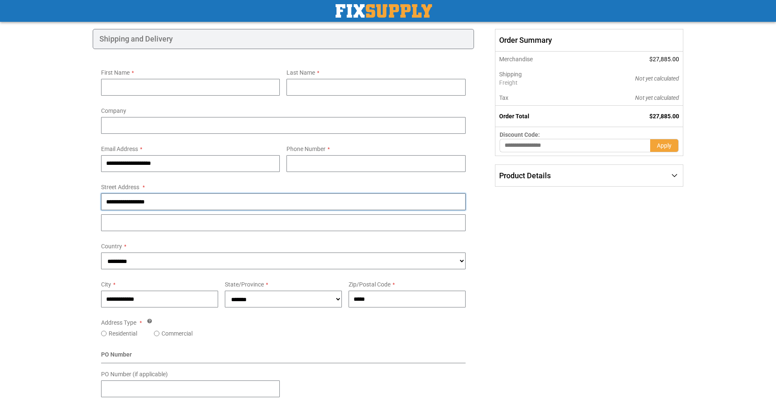 This screenshot has height=401, width=776. I want to click on span: First Name, so click(115, 73).